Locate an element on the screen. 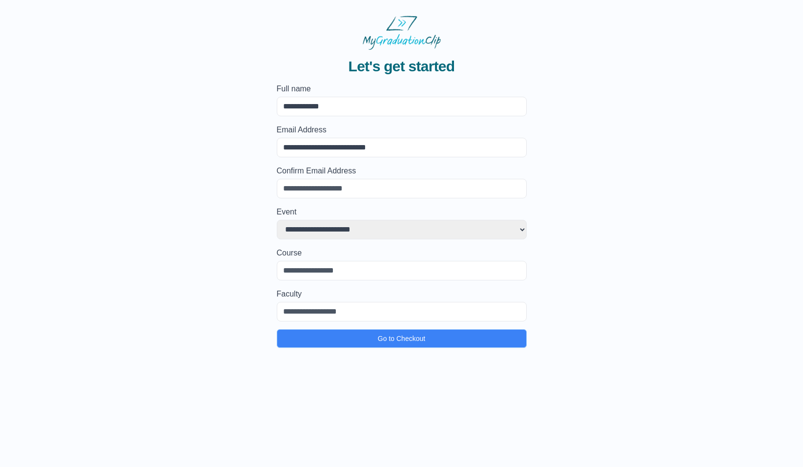 Image resolution: width=803 pixels, height=467 pixels. label: Email Address is located at coordinates (402, 130).